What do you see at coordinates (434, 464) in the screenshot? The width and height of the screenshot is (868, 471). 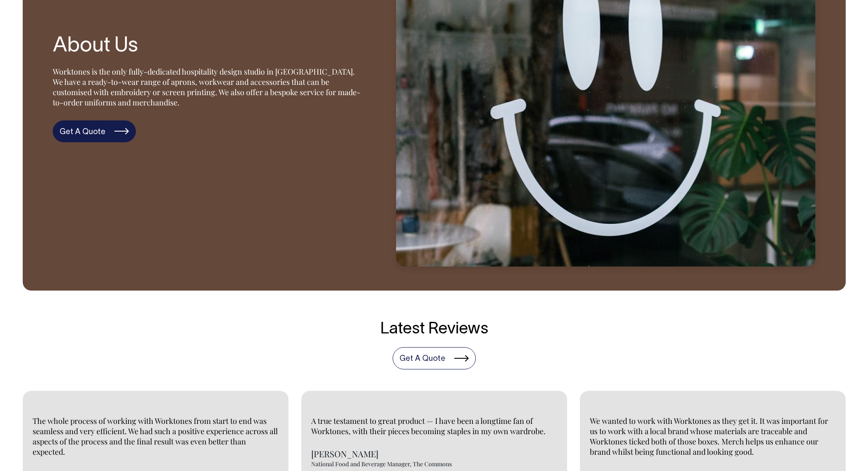 I see `p: National Food and Beverage Manager, The Commons` at bounding box center [434, 464].